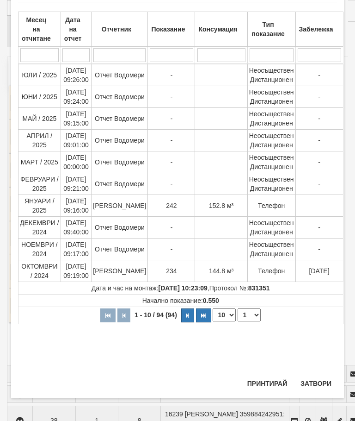 The image size is (355, 421). Describe the element at coordinates (40, 249) in the screenshot. I see `td: НОЕМВРИ / 2024` at that location.